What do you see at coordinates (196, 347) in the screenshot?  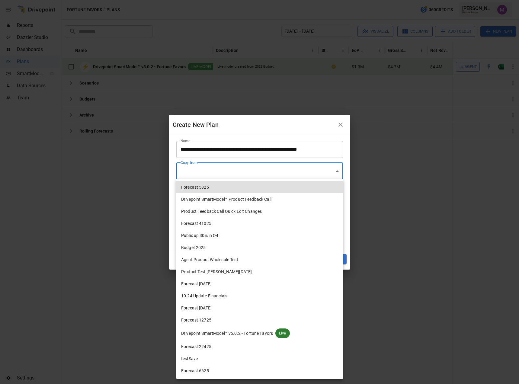 I see `span: Forecast 22425` at bounding box center [196, 347].